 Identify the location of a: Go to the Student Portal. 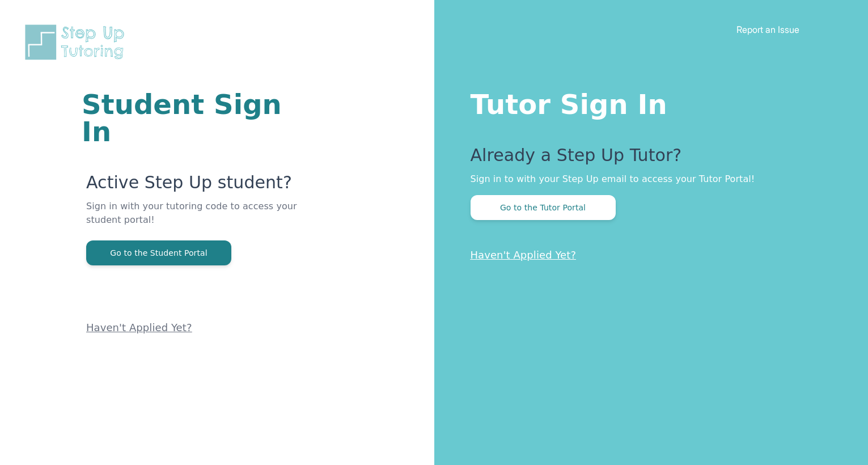
(159, 252).